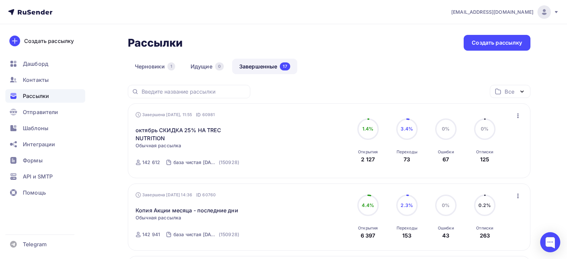 The width and height of the screenshot is (567, 259). What do you see at coordinates (407, 235) in the screenshot?
I see `div: 153` at bounding box center [407, 235].